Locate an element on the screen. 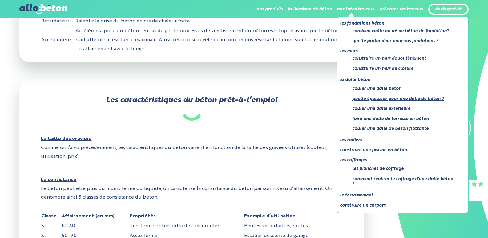 This screenshot has height=238, width=488. u: La taille des graviers is located at coordinates (192, 139).